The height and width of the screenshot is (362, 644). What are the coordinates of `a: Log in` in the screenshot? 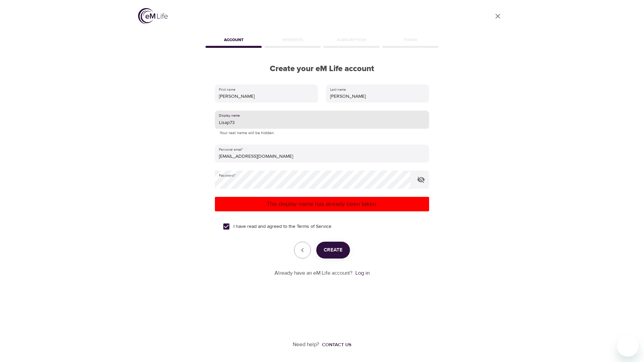 It's located at (362, 273).